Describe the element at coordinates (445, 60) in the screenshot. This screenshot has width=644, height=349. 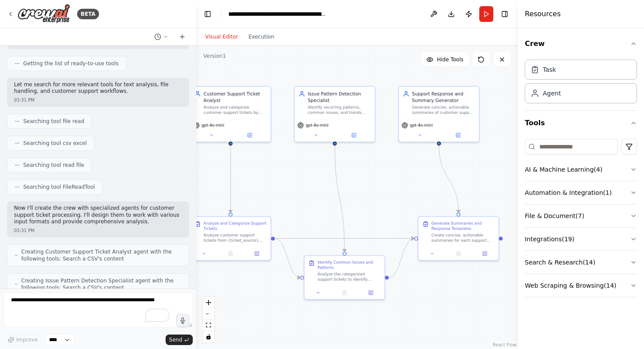
I see `button: Hide Tools` at that location.